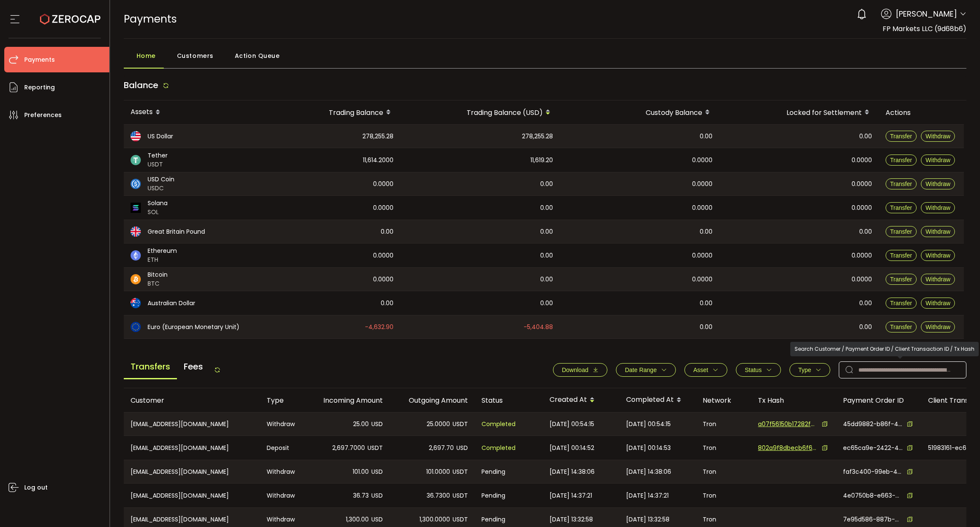 The height and width of the screenshot is (527, 980). What do you see at coordinates (378, 136) in the screenshot?
I see `span: 278,255.28` at bounding box center [378, 136].